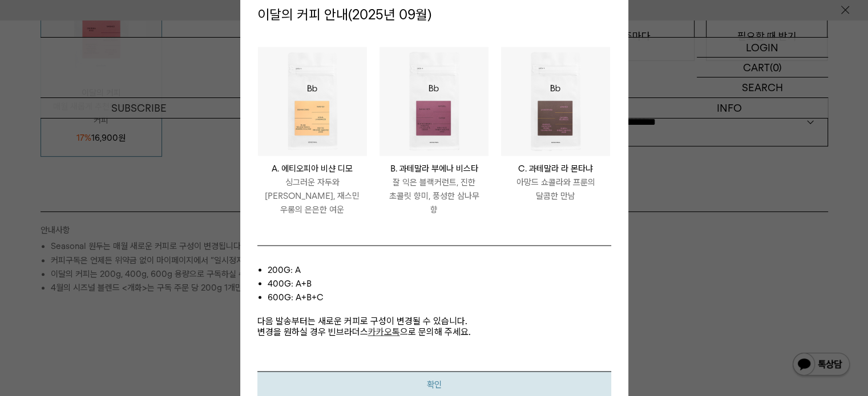  Describe the element at coordinates (434, 197) in the screenshot. I see `p: 잘 익은 블랙커런트, 진한 초콜릿 향미, 풍성한 삼나무 향` at that location.